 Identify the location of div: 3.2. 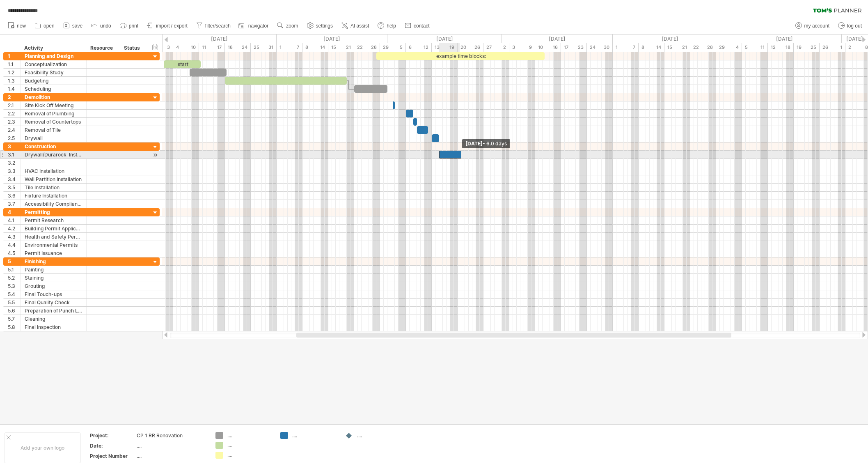
(14, 162).